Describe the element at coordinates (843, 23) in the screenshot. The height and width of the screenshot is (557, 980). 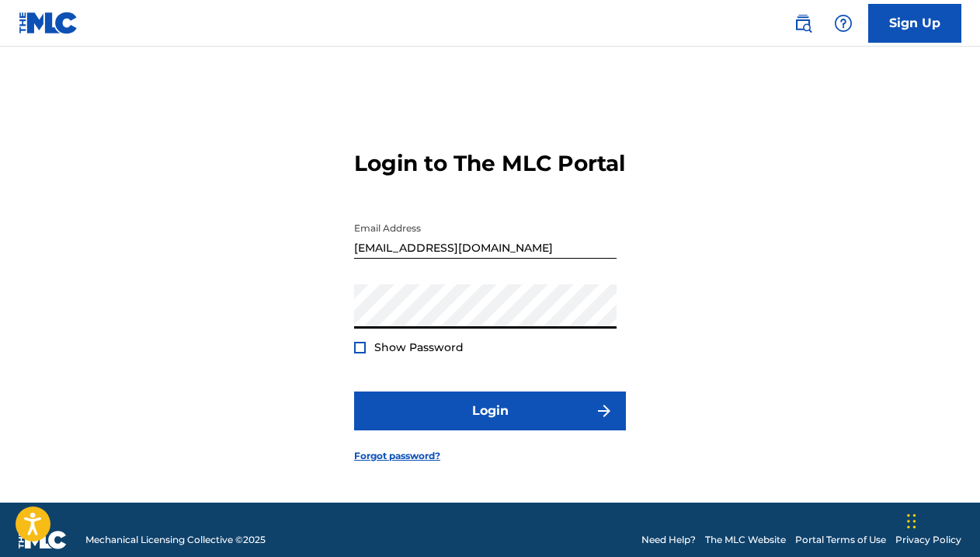
I see `img: help` at that location.